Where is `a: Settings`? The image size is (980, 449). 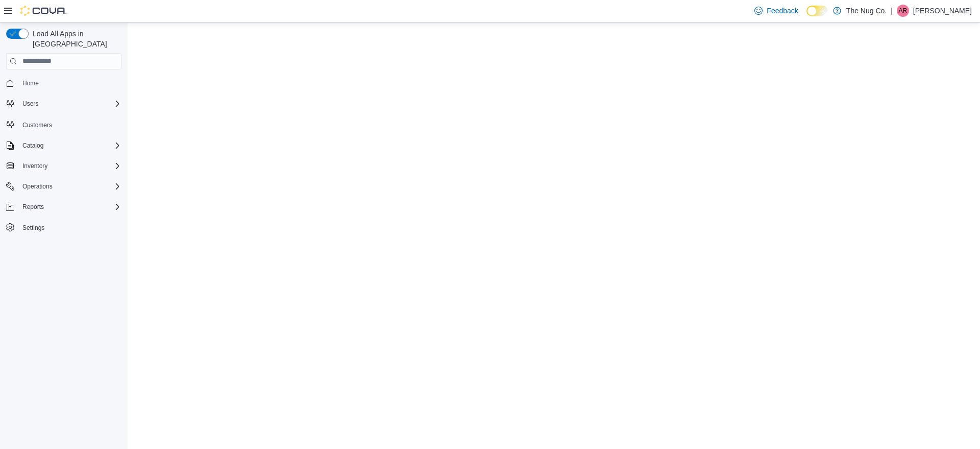
a: Settings is located at coordinates (33, 228).